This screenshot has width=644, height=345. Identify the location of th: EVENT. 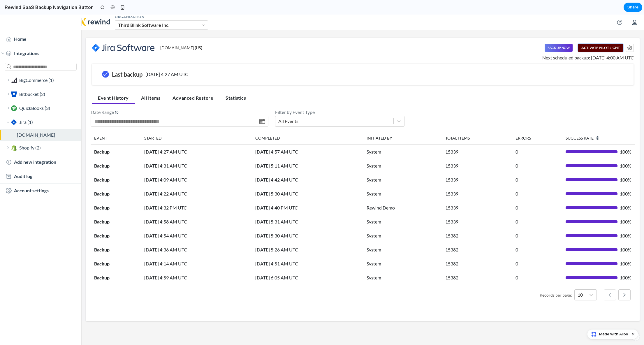
(116, 124).